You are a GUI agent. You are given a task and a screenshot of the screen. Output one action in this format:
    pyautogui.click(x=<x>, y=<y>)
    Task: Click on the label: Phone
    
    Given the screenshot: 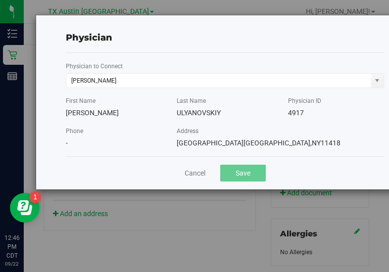 What is the action you would take?
    pyautogui.click(x=74, y=131)
    